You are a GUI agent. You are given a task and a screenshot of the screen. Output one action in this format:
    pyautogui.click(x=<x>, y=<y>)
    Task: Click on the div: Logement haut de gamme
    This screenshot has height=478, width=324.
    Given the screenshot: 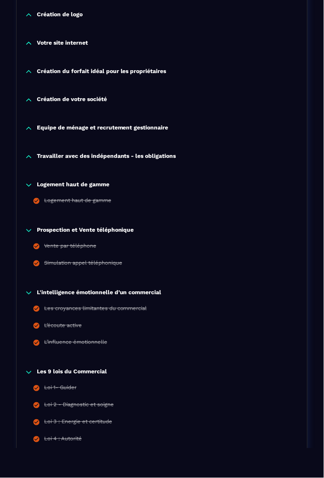 What is the action you would take?
    pyautogui.click(x=78, y=202)
    